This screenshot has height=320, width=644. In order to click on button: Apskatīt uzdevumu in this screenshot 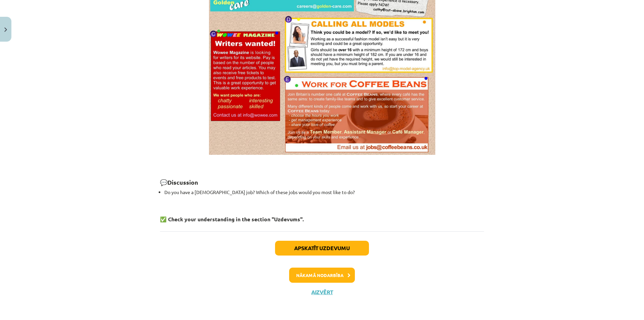, I will do `click(322, 248)`.